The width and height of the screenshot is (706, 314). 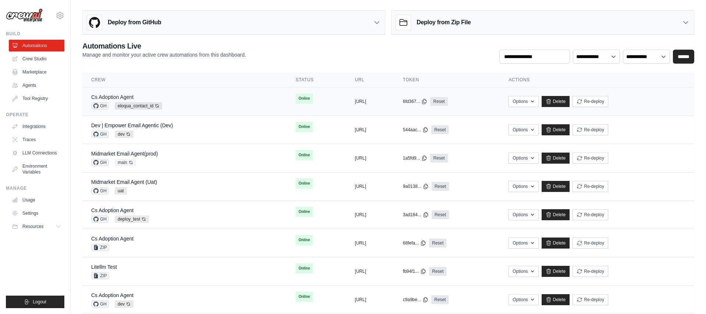 What do you see at coordinates (164, 46) in the screenshot?
I see `h2: Automations Live` at bounding box center [164, 46].